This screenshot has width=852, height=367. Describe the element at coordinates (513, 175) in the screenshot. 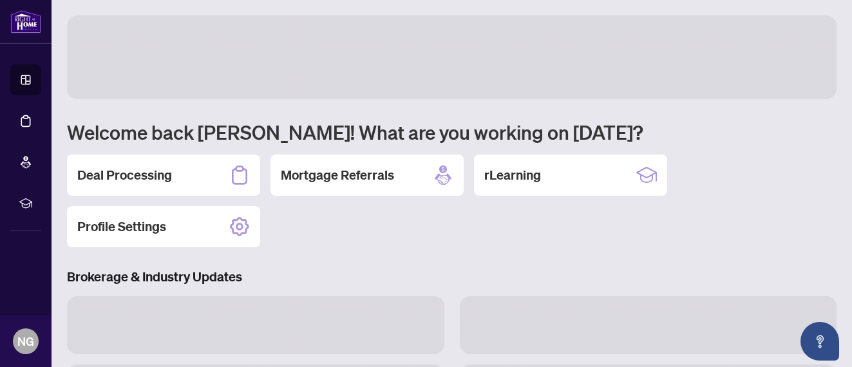

I see `h2: rLearning` at that location.